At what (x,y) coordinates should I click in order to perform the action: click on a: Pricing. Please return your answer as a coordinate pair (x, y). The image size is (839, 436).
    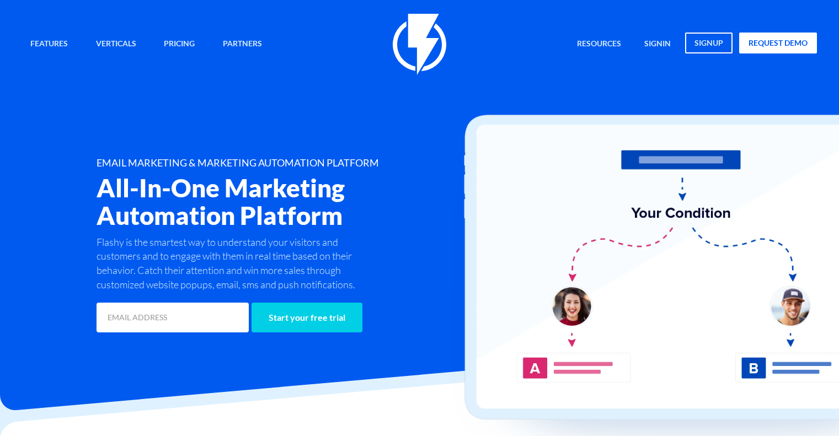
    Looking at the image, I should click on (179, 44).